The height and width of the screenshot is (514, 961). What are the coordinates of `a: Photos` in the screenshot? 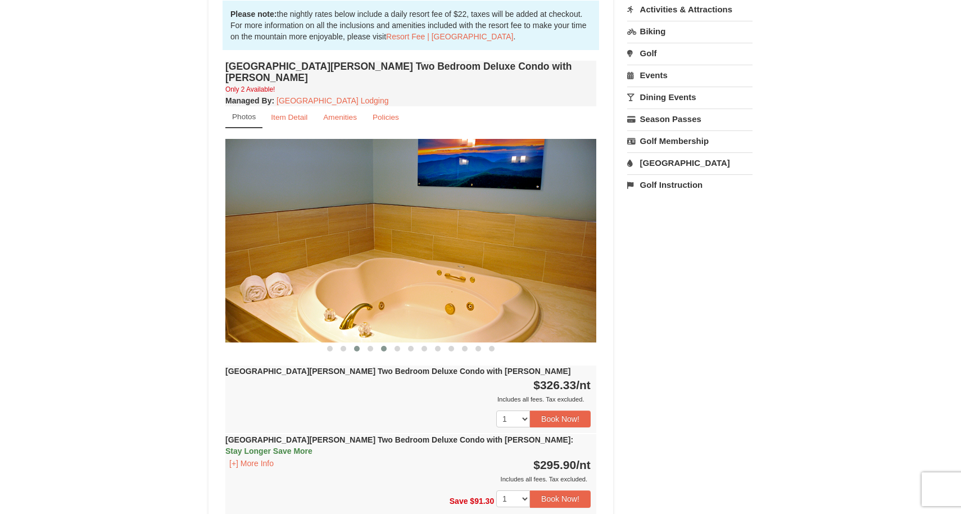 It's located at (244, 117).